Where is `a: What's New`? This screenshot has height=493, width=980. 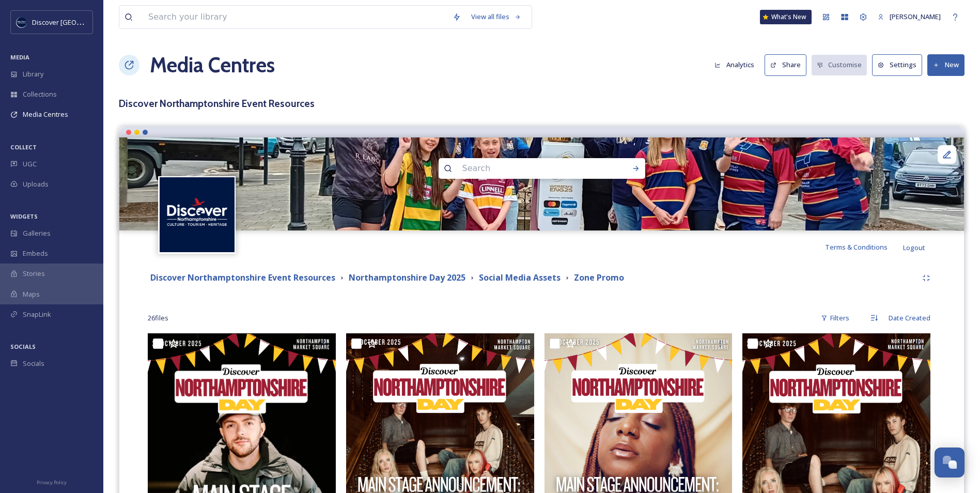 a: What's New is located at coordinates (786, 17).